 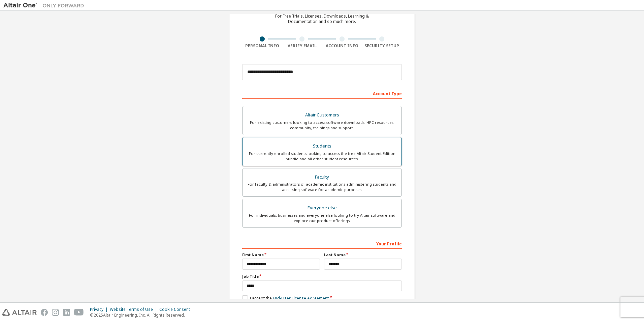 I want to click on div: For Free Trials, Licenses, Downloads, Learning & Documentation and so much more., so click(x=322, y=19).